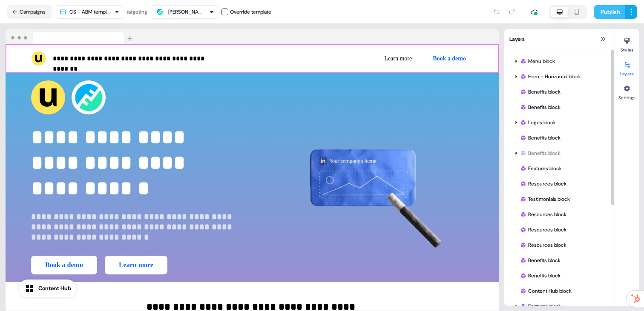  Describe the element at coordinates (29, 12) in the screenshot. I see `button: Campaigns` at that location.